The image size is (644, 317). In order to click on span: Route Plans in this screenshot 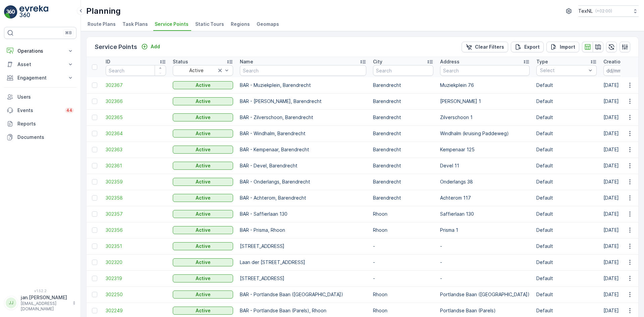, I will do `click(102, 24)`.